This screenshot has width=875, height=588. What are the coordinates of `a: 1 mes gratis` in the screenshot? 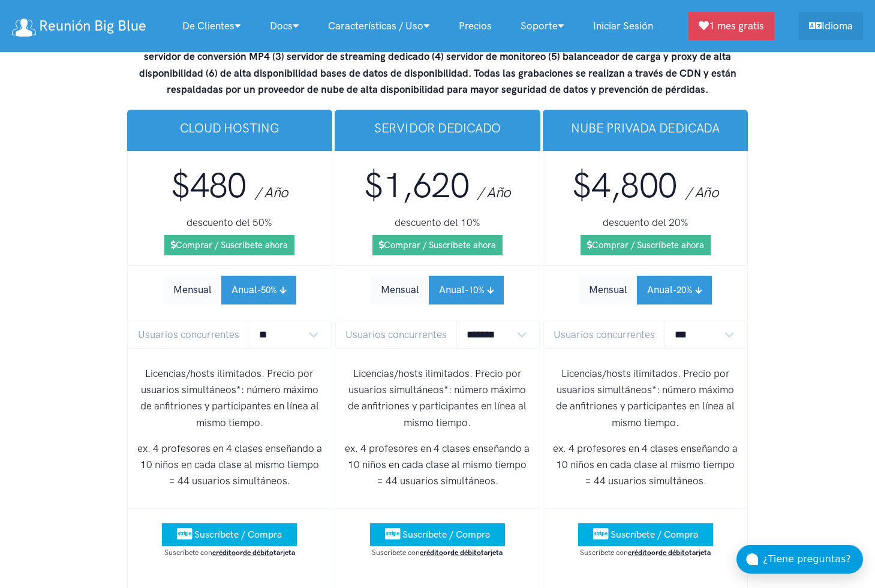 It's located at (732, 26).